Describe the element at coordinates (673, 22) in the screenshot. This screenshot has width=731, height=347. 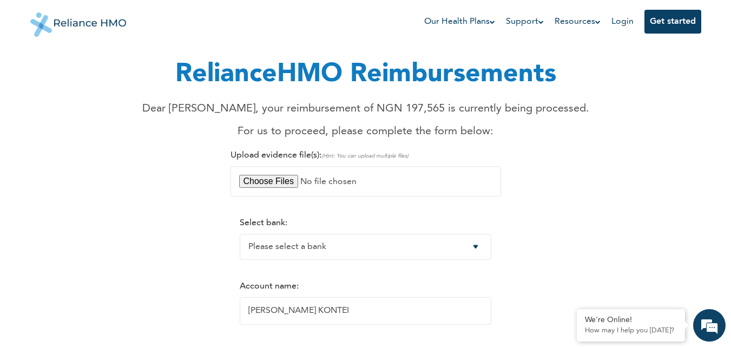
I see `button: Get started` at that location.